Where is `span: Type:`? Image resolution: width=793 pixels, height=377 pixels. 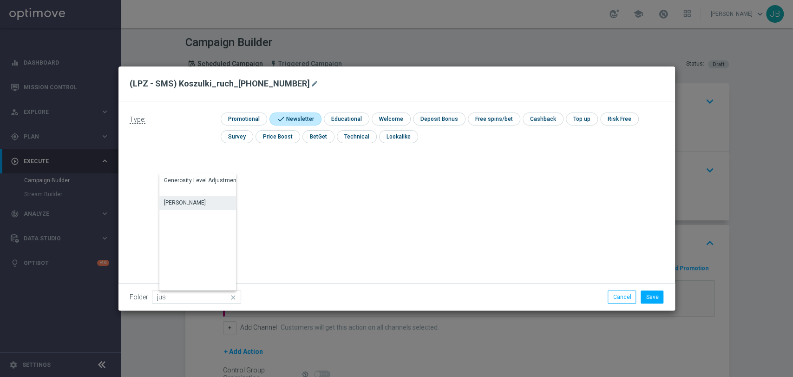 span: Type: is located at coordinates (138, 119).